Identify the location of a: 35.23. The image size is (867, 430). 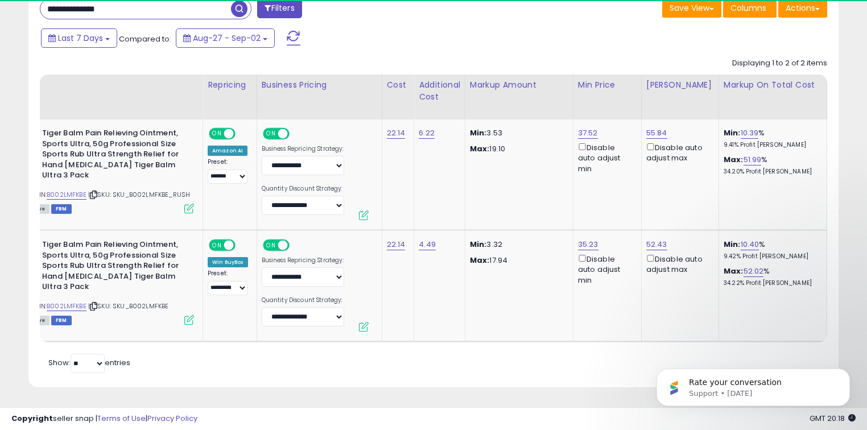
(589, 245).